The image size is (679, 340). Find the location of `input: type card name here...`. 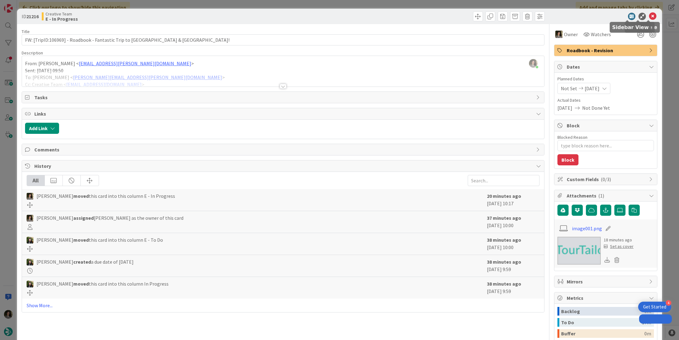

input: type card name here... is located at coordinates (283, 40).